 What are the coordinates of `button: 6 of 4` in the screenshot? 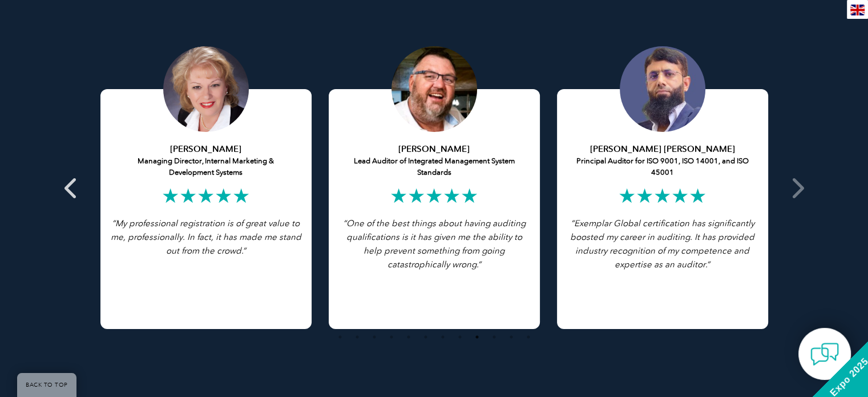 It's located at (426, 337).